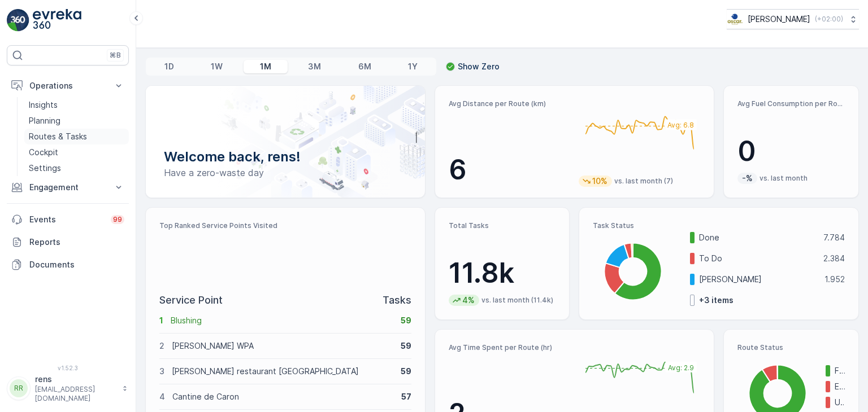 The height and width of the screenshot is (412, 868). I want to click on p: 1.952, so click(835, 279).